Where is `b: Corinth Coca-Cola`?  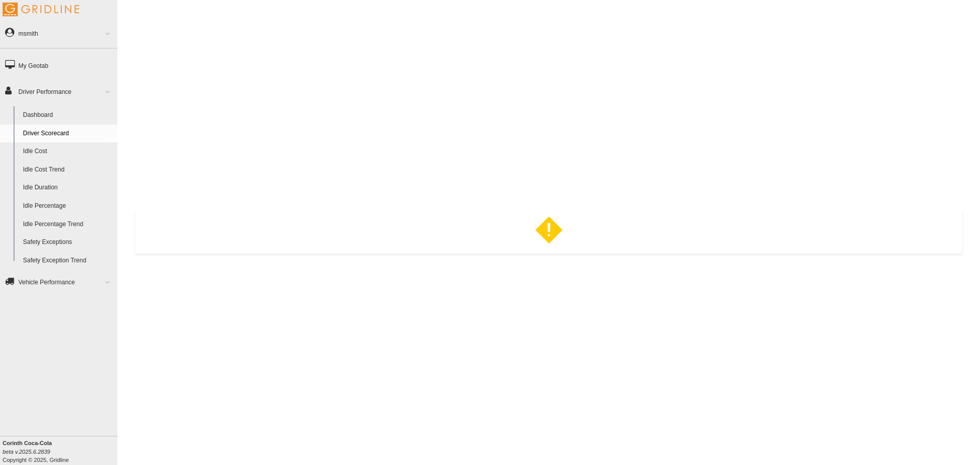 b: Corinth Coca-Cola is located at coordinates (27, 443).